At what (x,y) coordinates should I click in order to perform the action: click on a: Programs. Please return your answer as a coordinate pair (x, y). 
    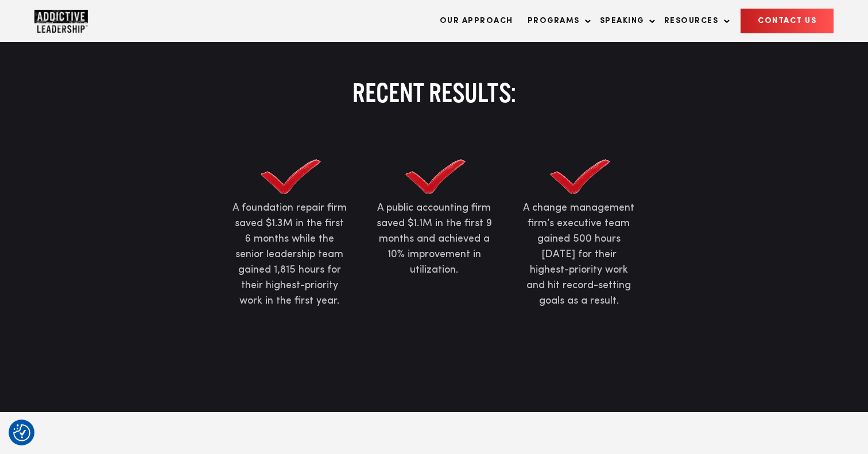
    Looking at the image, I should click on (556, 20).